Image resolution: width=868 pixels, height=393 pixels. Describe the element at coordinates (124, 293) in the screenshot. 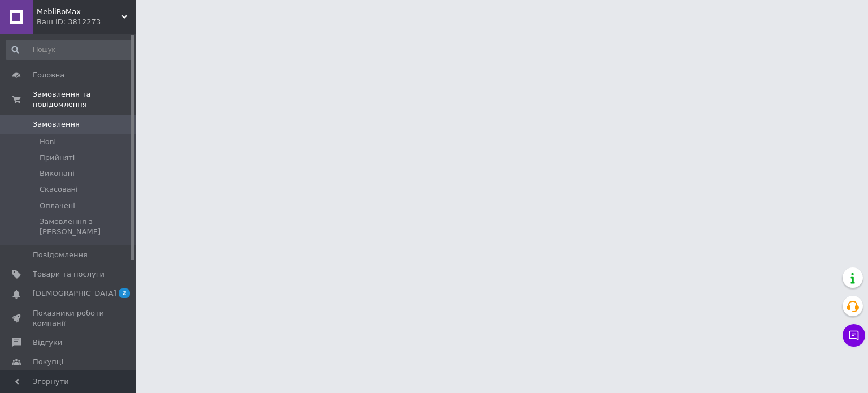

I see `span: 2` at that location.